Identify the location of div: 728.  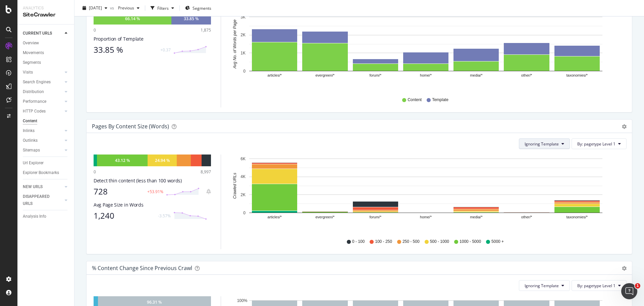
(118, 191).